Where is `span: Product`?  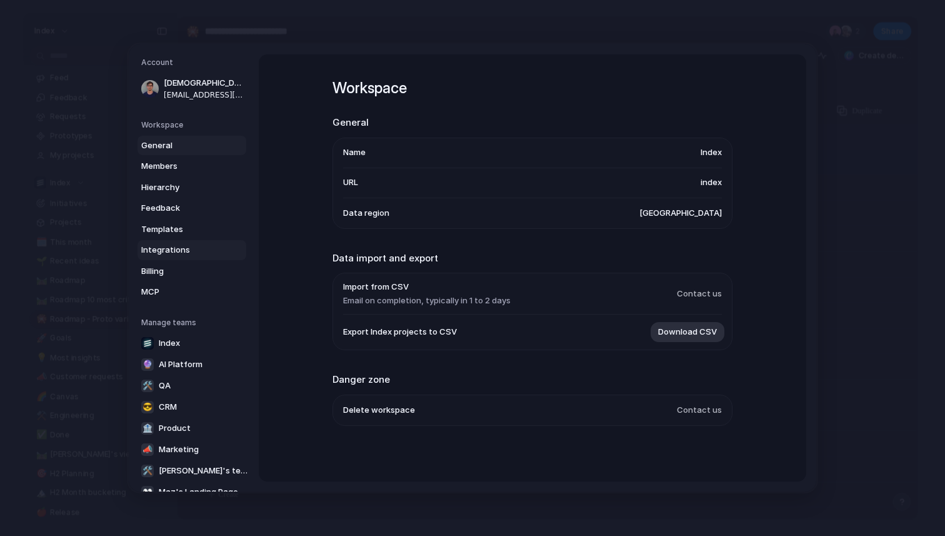 span: Product is located at coordinates (174, 428).